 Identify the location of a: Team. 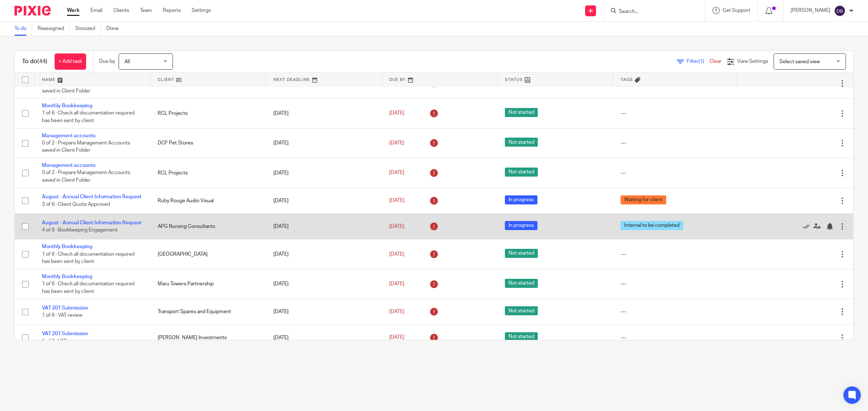
(146, 11).